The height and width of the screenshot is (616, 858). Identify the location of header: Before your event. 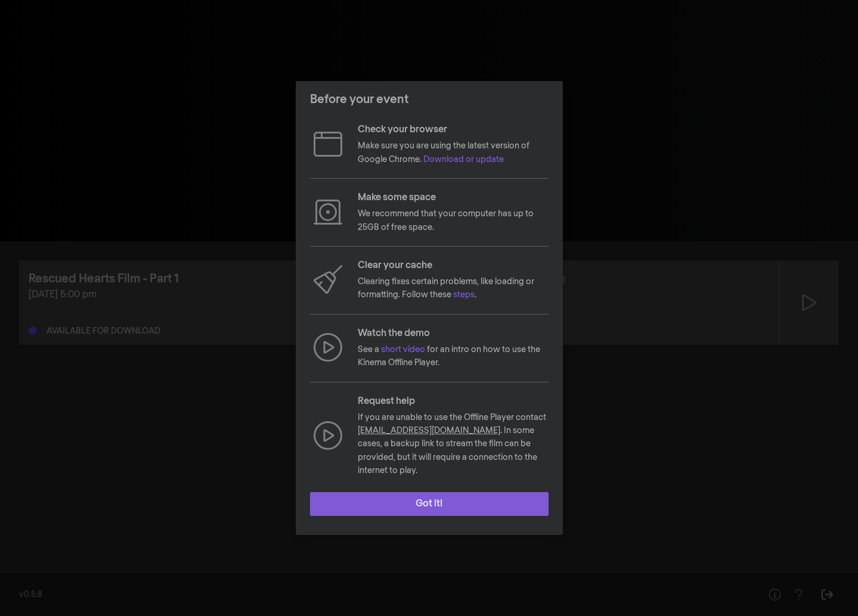
(429, 99).